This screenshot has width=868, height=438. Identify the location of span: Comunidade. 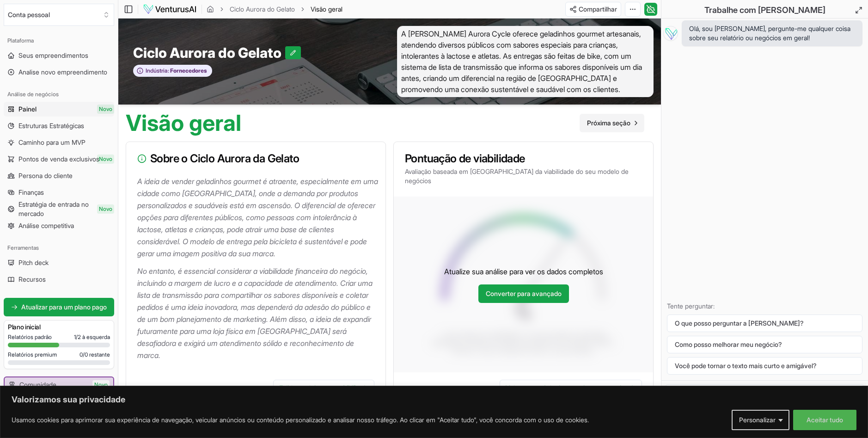
(38, 385).